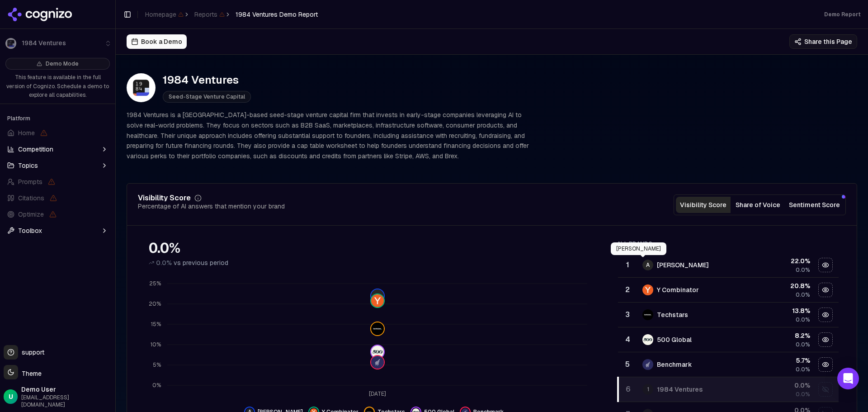 This screenshot has height=412, width=868. Describe the element at coordinates (814, 205) in the screenshot. I see `button: Sentiment Score` at that location.